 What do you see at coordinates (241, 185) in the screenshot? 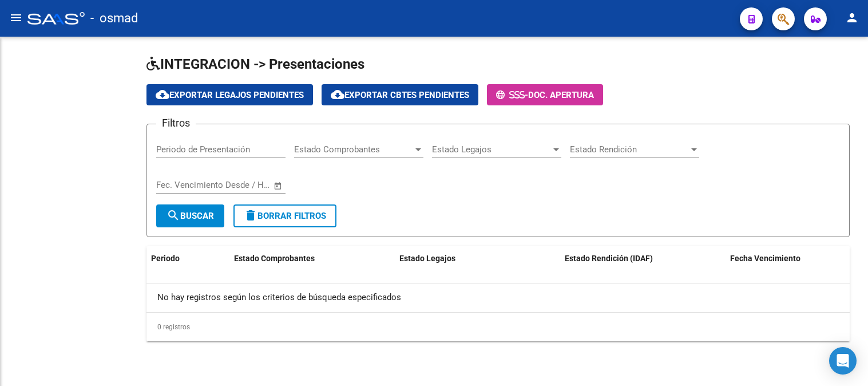
I see `input: Fecha fin` at bounding box center [241, 185].